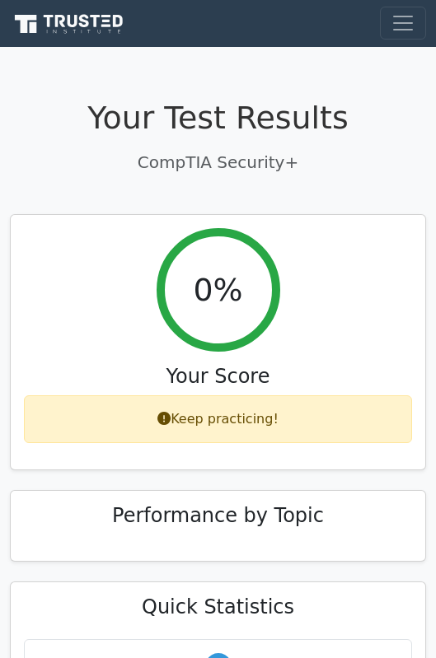 Image resolution: width=436 pixels, height=658 pixels. What do you see at coordinates (217, 607) in the screenshot?
I see `h3: Quick Statistics` at bounding box center [217, 607].